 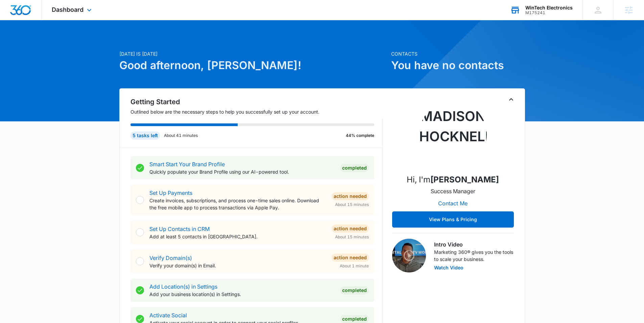 What do you see at coordinates (237, 265) in the screenshot?
I see `p: Verify your domain(s) in Email.` at bounding box center [237, 265].